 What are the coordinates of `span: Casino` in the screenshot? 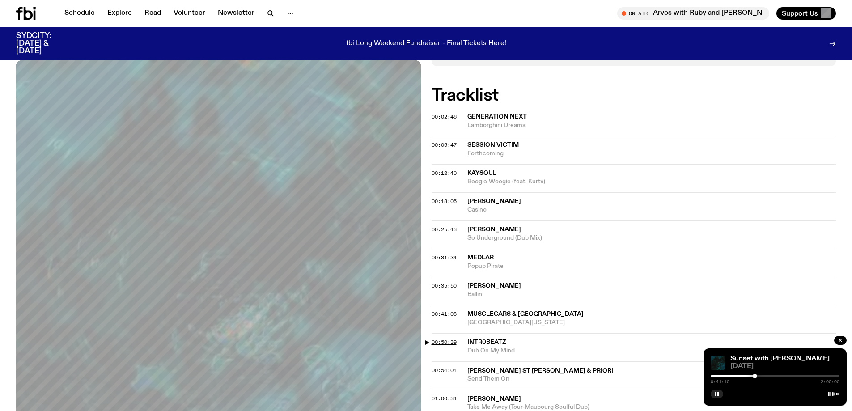 It's located at (652, 210).